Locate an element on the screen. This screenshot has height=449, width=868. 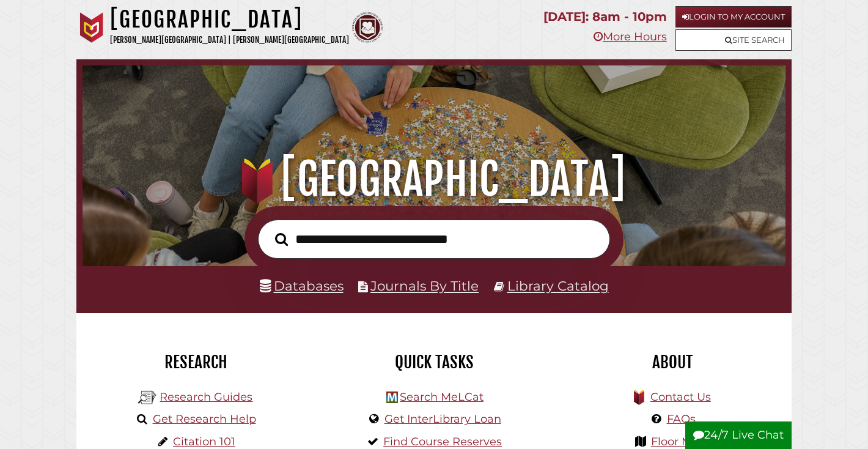
a: Find Course Reserves is located at coordinates (442, 442).